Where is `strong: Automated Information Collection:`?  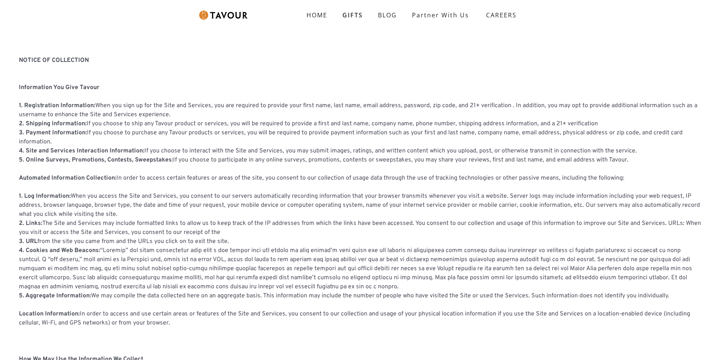
strong: Automated Information Collection: is located at coordinates (68, 178).